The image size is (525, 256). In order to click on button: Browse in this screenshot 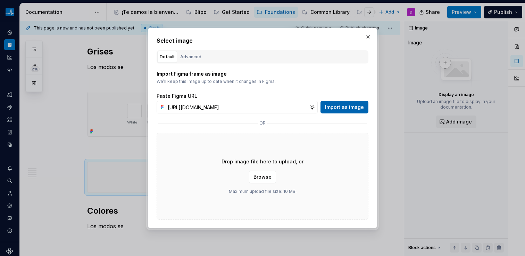, I will do `click(262, 177)`.